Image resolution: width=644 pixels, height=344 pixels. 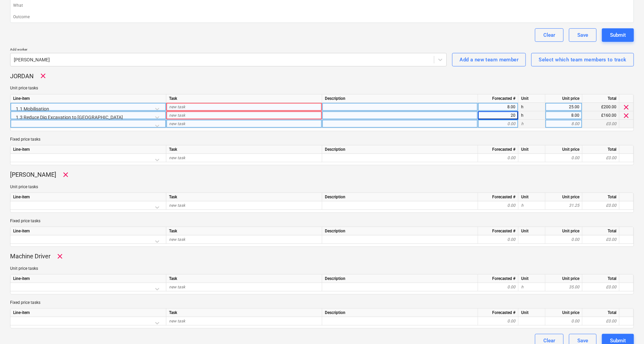 What do you see at coordinates (489, 59) in the screenshot?
I see `div: Add a new team member` at bounding box center [489, 59].